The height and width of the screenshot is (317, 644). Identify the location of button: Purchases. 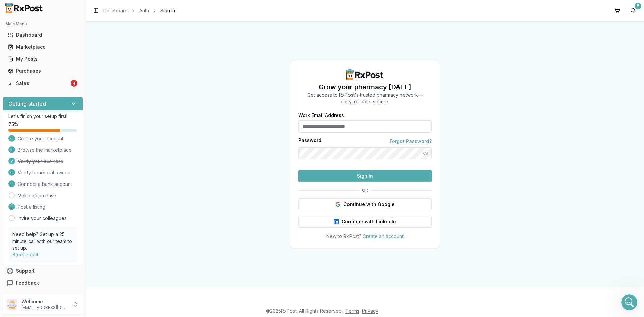
(42, 71).